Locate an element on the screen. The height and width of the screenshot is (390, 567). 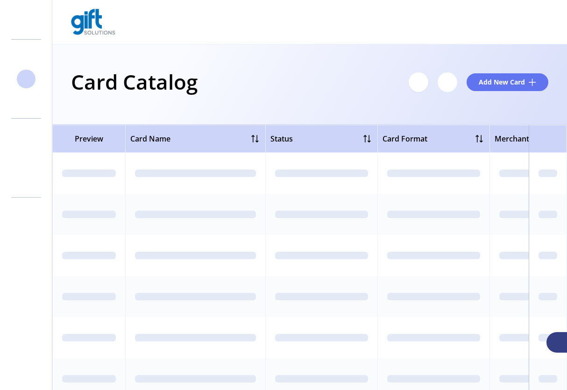
button: Publisher Panel is located at coordinates (526, 22).